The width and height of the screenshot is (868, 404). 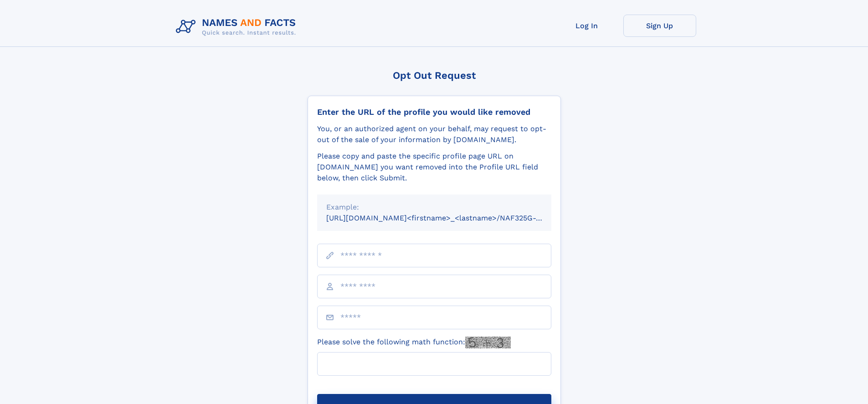 I want to click on div: Example:, so click(x=434, y=207).